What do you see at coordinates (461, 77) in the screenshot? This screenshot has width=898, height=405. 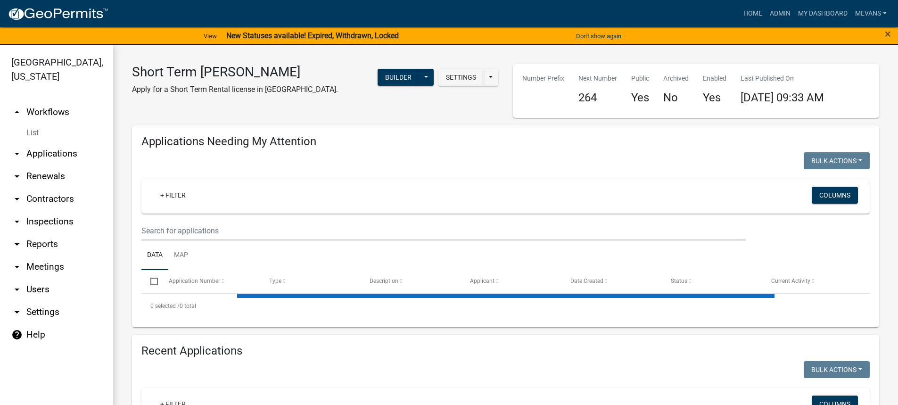 I see `button: Settings` at bounding box center [461, 77].